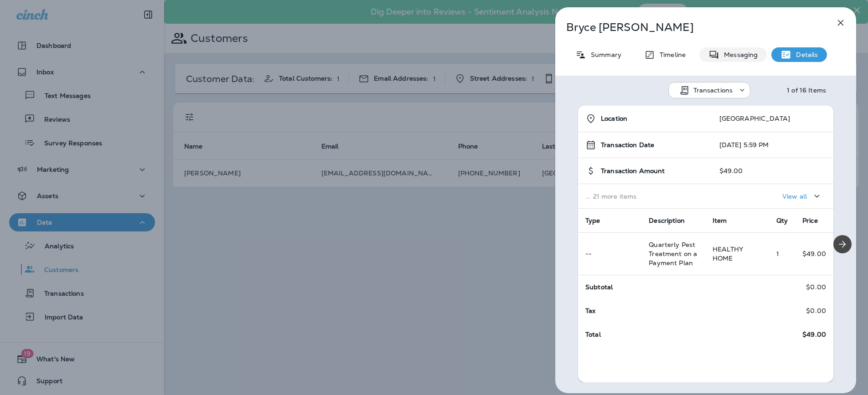 This screenshot has width=868, height=395. Describe the element at coordinates (599, 287) in the screenshot. I see `span: Subtotal` at that location.